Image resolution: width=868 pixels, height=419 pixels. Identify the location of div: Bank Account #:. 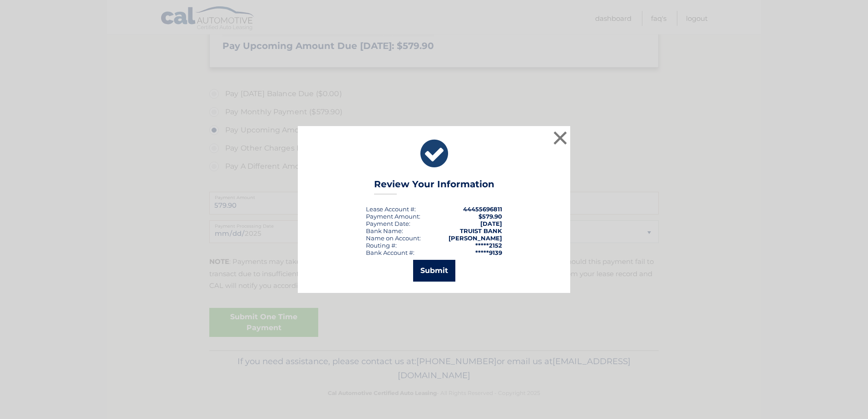
(390, 253).